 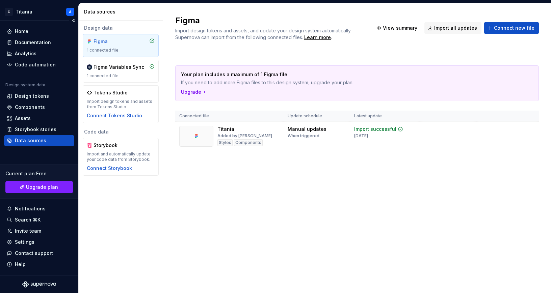 What do you see at coordinates (39, 54) in the screenshot?
I see `a: Analytics` at bounding box center [39, 54].